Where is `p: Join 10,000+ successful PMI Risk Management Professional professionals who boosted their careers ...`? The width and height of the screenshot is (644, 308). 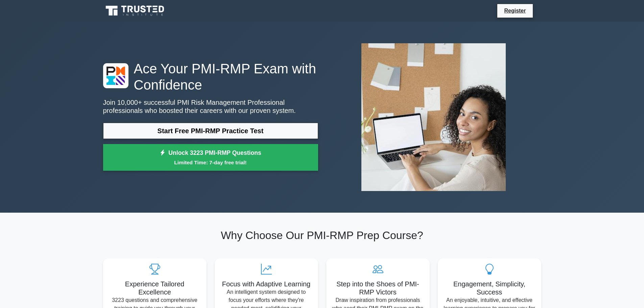 p: Join 10,000+ successful PMI Risk Management Professional professionals who boosted their careers ... is located at coordinates (210, 106).